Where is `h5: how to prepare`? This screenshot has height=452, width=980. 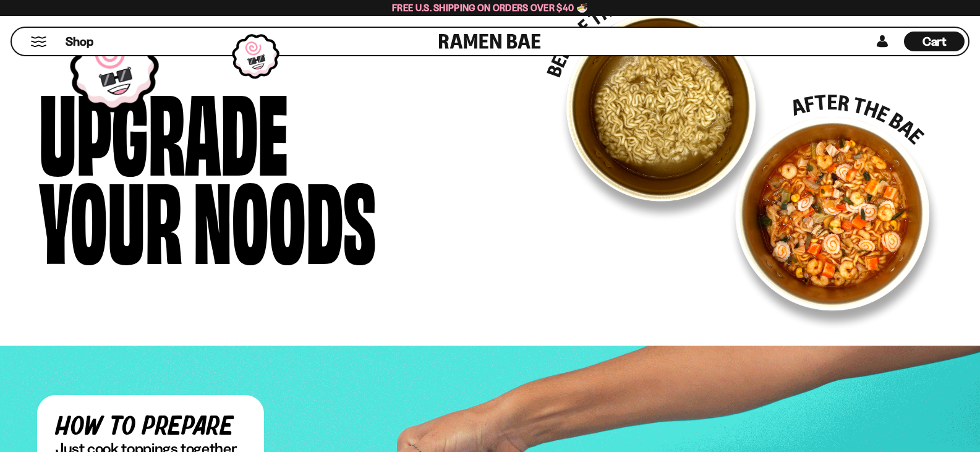
h5: how to prepare is located at coordinates (151, 427).